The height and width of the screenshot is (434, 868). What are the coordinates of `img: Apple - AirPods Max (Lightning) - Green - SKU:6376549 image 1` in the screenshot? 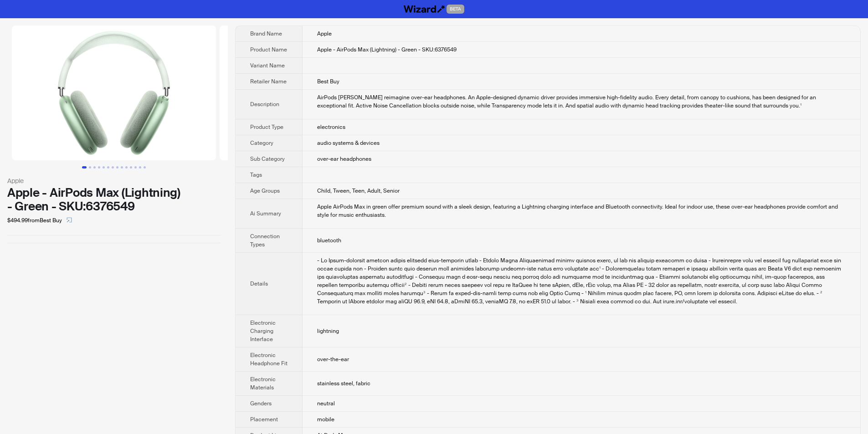 It's located at (114, 93).